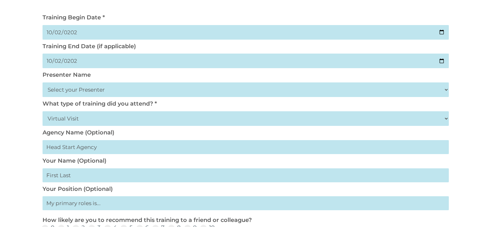 This screenshot has height=227, width=485. Describe the element at coordinates (89, 46) in the screenshot. I see `label: Training End Date (if applicable)` at that location.